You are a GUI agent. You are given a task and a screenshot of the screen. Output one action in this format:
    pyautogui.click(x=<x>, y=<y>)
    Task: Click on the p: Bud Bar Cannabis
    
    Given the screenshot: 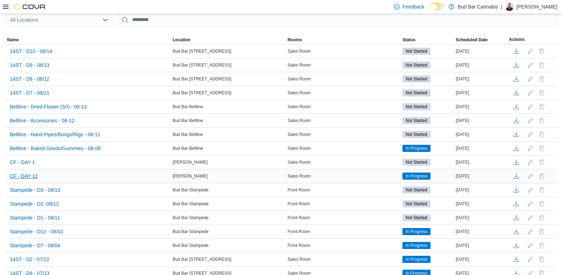 What is the action you would take?
    pyautogui.click(x=478, y=7)
    